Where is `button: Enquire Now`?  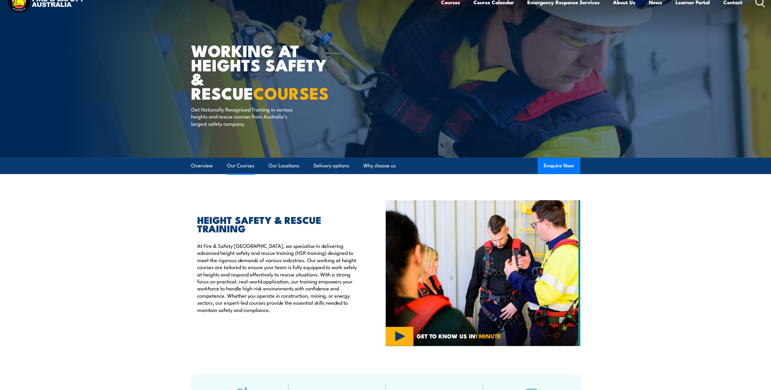 button: Enquire Now is located at coordinates (559, 166).